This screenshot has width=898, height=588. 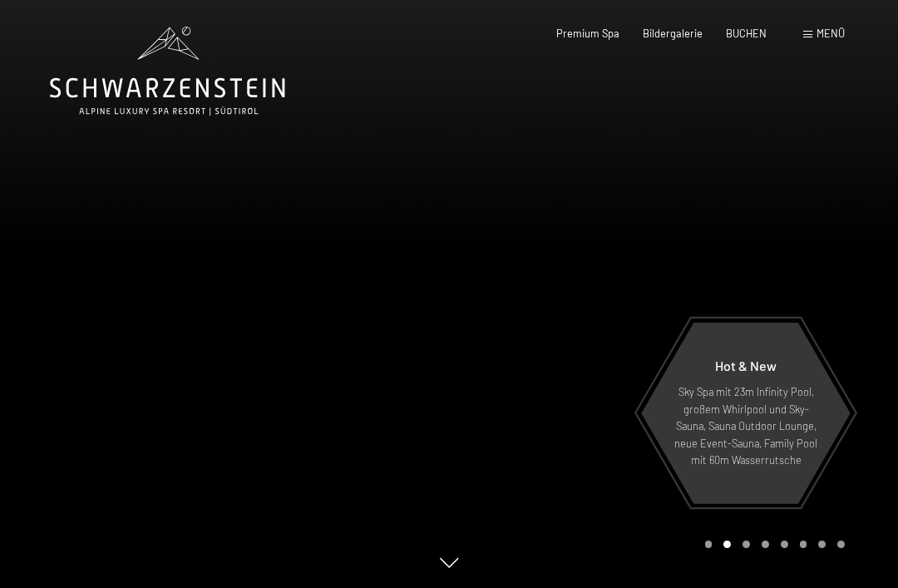 What do you see at coordinates (765, 544) in the screenshot?
I see `div: Carousel Page 4` at bounding box center [765, 544].